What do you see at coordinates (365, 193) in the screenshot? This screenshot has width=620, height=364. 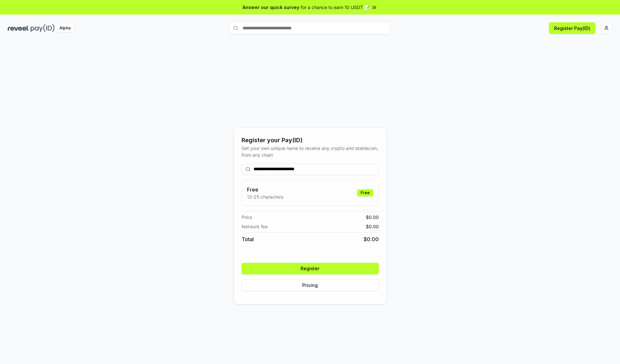 I see `div: Free` at bounding box center [365, 193].